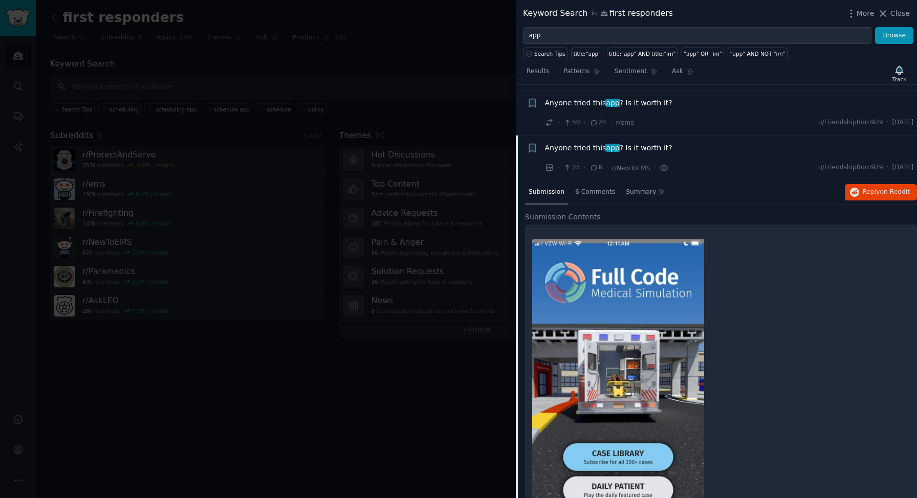  Describe the element at coordinates (642, 54) in the screenshot. I see `div: title:"app" AND title:"im"` at that location.